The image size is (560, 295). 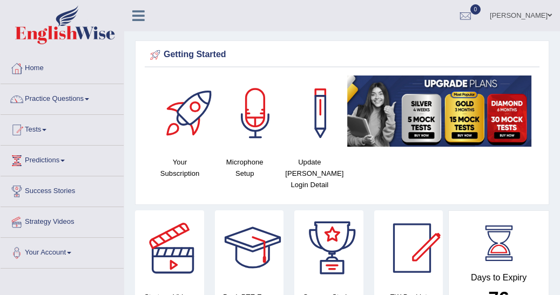 I want to click on a: Success Stories, so click(x=62, y=190).